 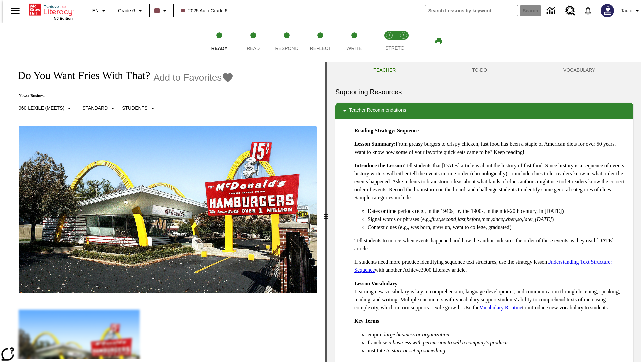 I want to click on text: 1, so click(x=389, y=35).